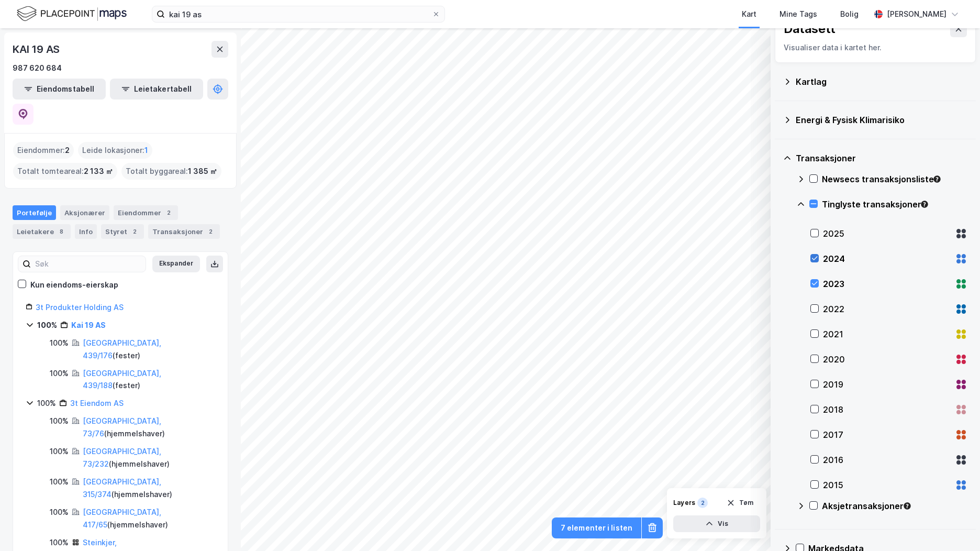 The width and height of the screenshot is (980, 551). I want to click on div: 2025, so click(887, 233).